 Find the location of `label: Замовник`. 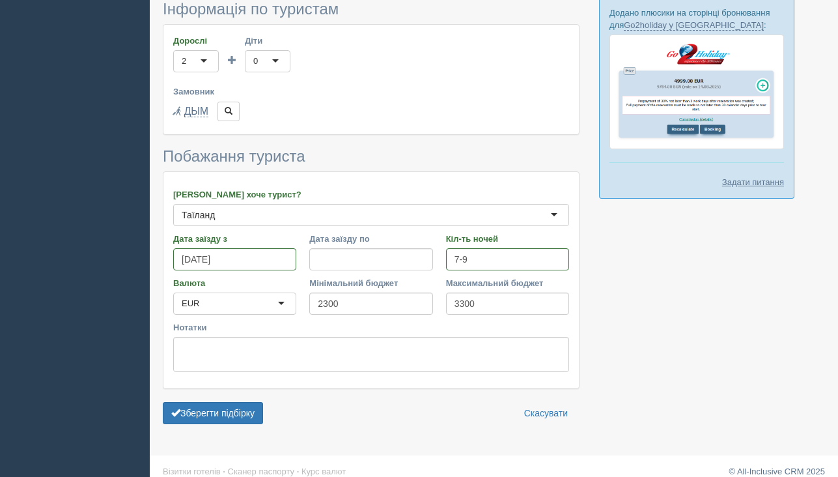

label: Замовник is located at coordinates (371, 91).